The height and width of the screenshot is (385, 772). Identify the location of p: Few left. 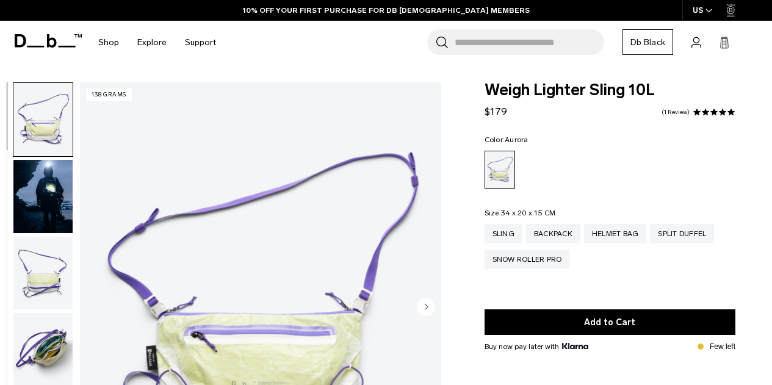
(723, 347).